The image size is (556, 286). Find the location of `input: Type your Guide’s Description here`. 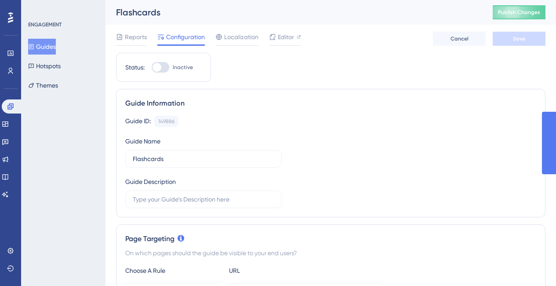

input: Type your Guide’s Description here is located at coordinates (204, 199).